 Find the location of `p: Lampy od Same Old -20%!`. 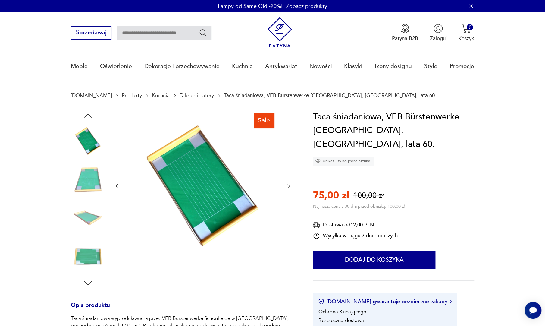

p: Lampy od Same Old -20%! is located at coordinates (250, 6).